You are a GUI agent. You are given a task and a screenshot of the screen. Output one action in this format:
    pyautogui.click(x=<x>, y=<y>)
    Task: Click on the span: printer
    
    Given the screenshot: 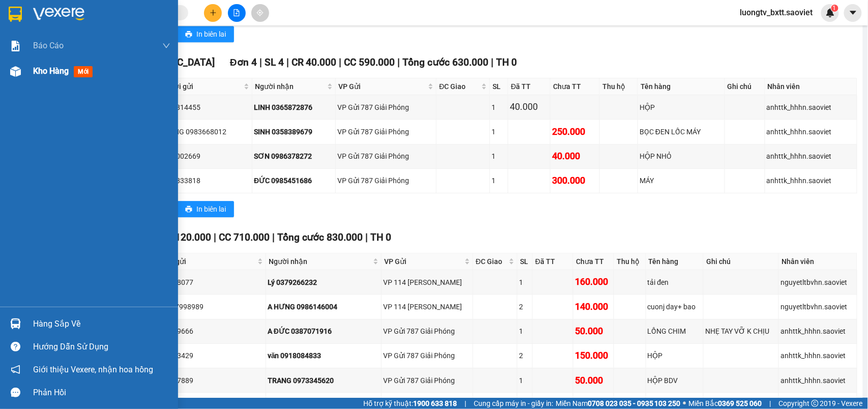 What is the action you would take?
    pyautogui.click(x=189, y=35)
    